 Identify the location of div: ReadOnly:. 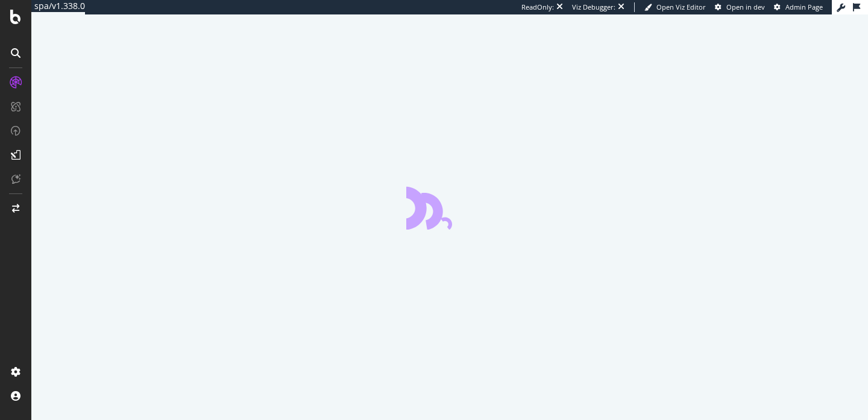
(538, 7).